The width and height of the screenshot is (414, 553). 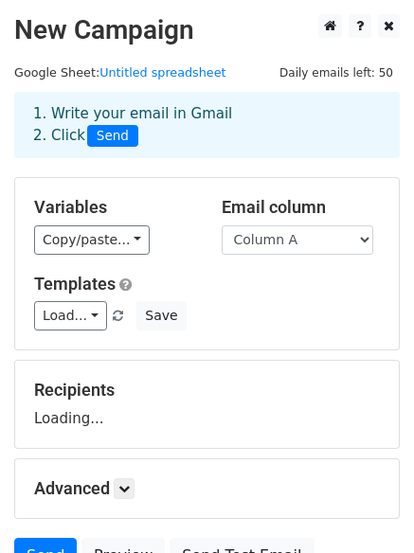 I want to click on span: Daily emails left: 50, so click(x=336, y=73).